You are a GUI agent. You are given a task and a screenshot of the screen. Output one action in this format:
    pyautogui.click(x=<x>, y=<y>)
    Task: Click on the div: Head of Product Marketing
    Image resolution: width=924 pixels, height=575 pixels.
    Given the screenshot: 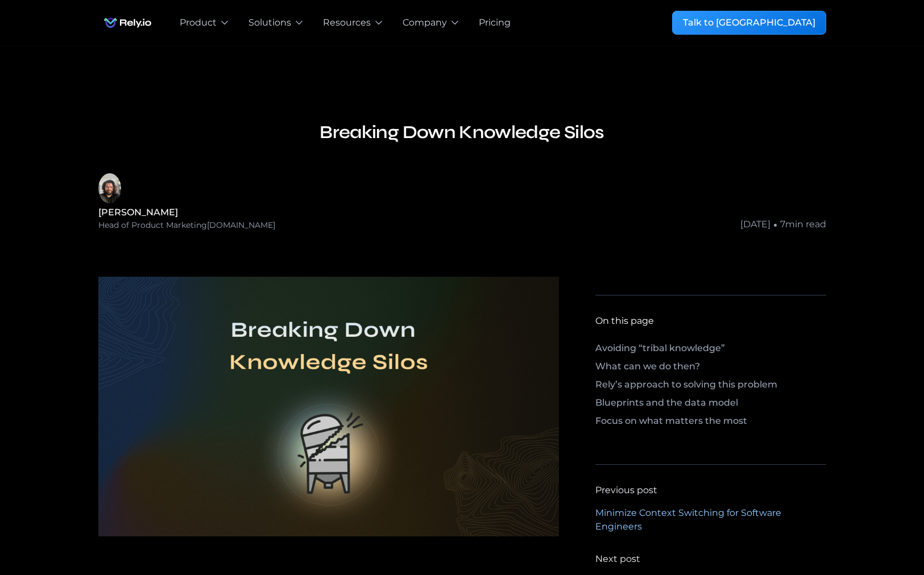 What is the action you would take?
    pyautogui.click(x=152, y=225)
    